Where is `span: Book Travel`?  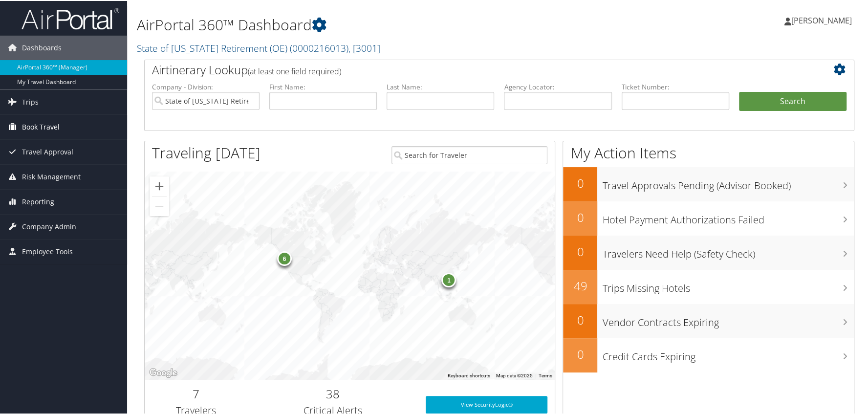
span: Book Travel is located at coordinates (41, 126).